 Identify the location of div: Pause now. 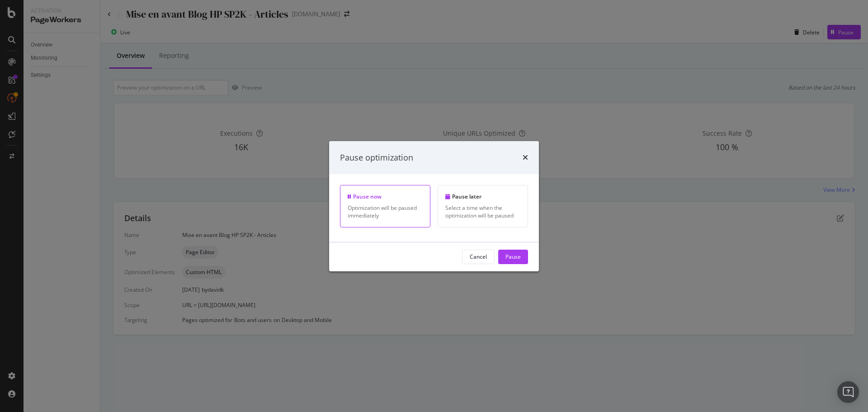
(385, 196).